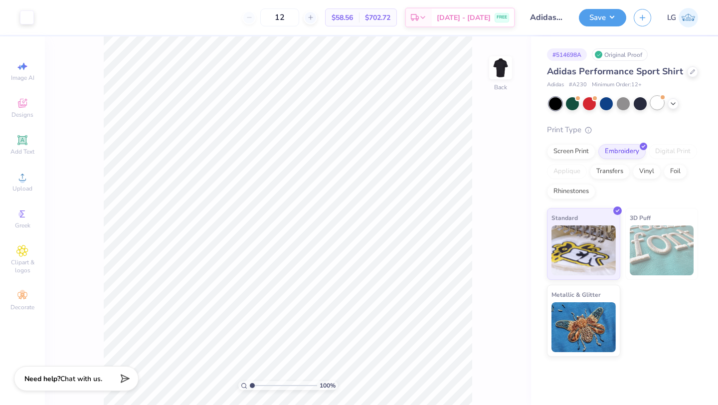  Describe the element at coordinates (501, 87) in the screenshot. I see `div: Back` at that location.